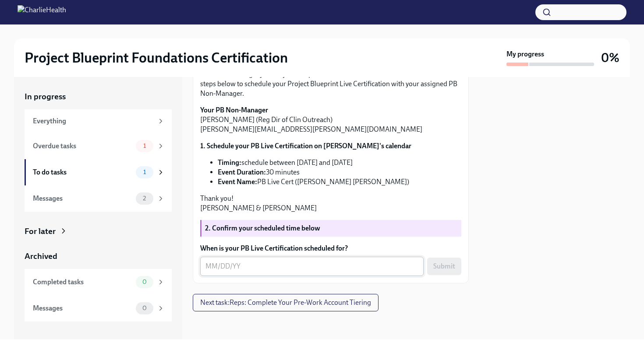  What do you see at coordinates (40, 231) in the screenshot?
I see `div: For later` at bounding box center [40, 231].